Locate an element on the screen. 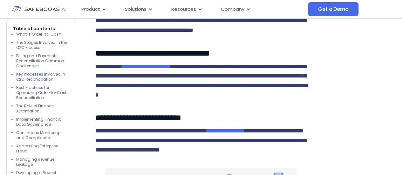 The height and width of the screenshot is (175, 402). a: Get a Demo is located at coordinates (333, 9).